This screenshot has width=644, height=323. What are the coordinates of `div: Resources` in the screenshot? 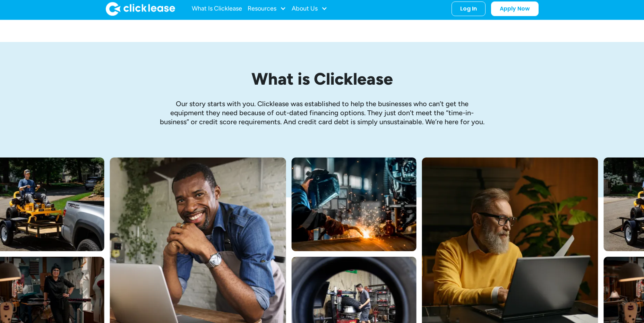 It's located at (267, 8).